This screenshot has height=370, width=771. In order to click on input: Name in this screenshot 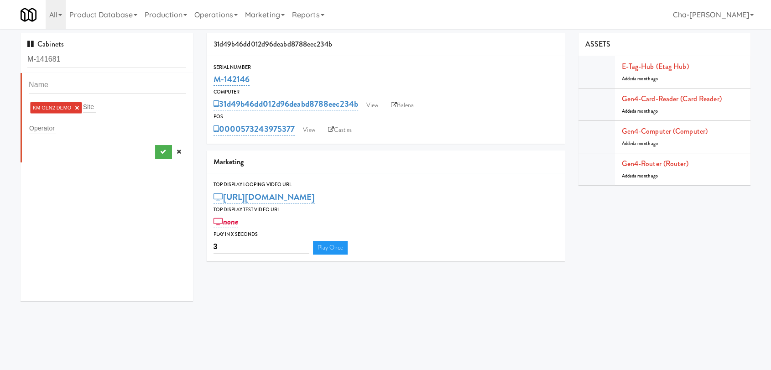, I will do `click(107, 85)`.